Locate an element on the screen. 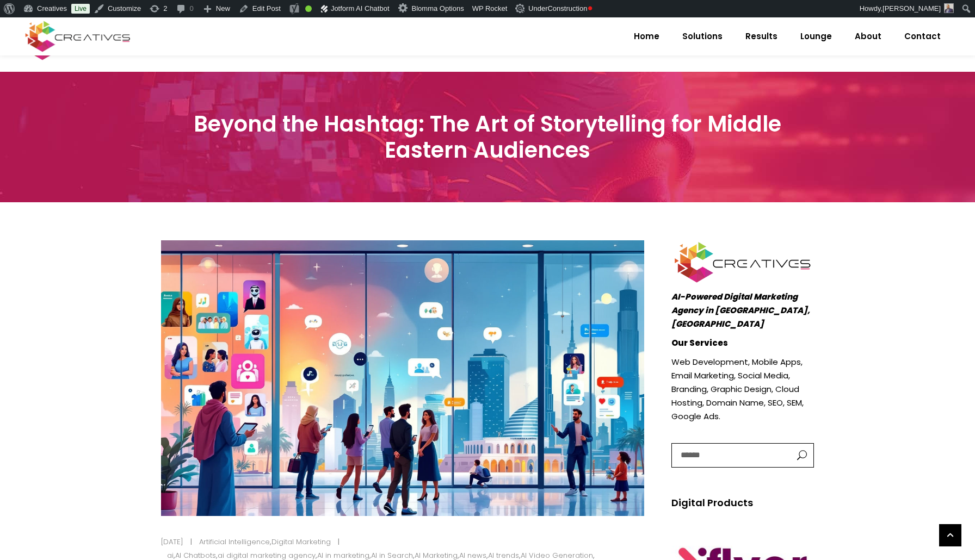  a: Digital Marketing is located at coordinates (301, 541).